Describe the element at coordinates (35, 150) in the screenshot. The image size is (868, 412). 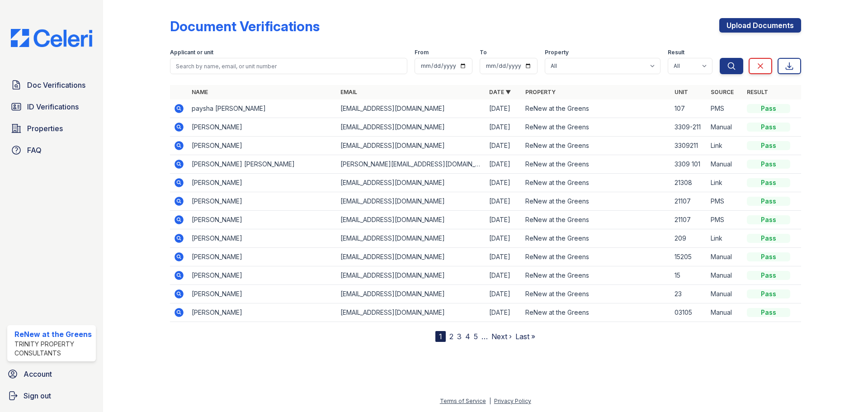
I see `span: FAQ` at that location.